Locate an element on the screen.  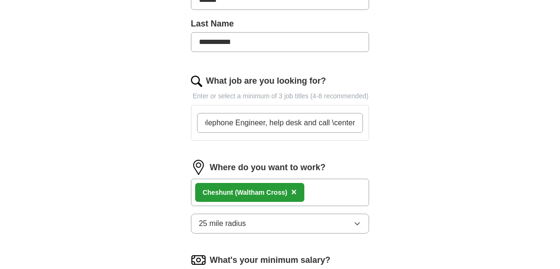
label: What job are you looking for? is located at coordinates (266, 81).